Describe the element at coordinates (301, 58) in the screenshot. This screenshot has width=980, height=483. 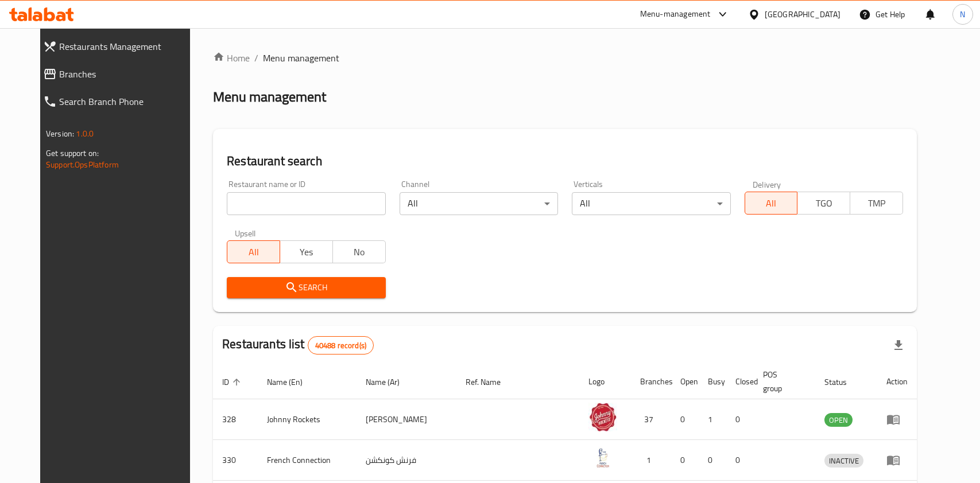
I see `span: Menu management` at that location.